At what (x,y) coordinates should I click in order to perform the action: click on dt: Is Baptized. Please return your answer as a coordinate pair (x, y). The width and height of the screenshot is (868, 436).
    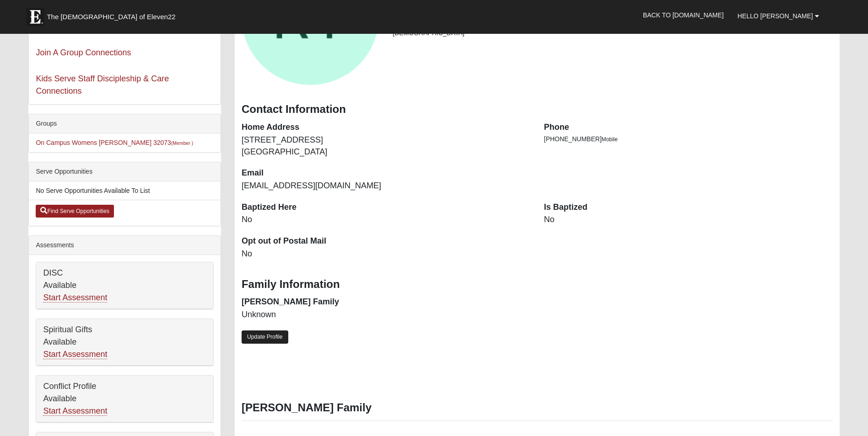
    Looking at the image, I should click on (688, 208).